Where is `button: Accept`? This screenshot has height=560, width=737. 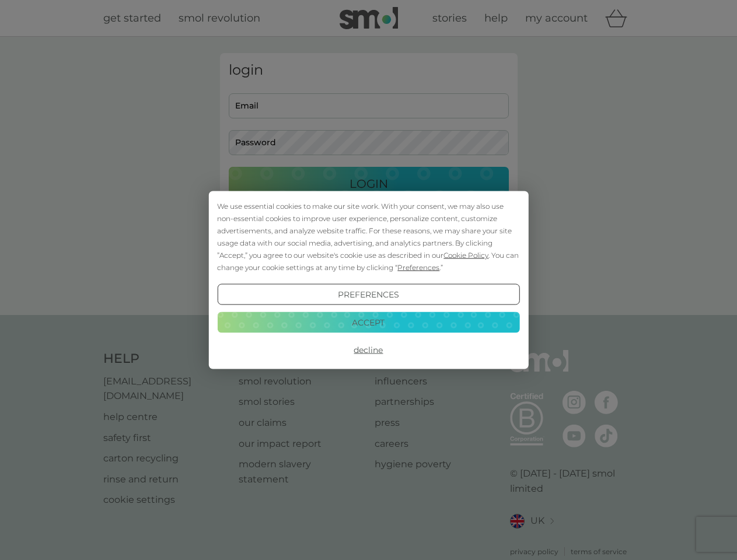
button: Accept is located at coordinates (368, 322).